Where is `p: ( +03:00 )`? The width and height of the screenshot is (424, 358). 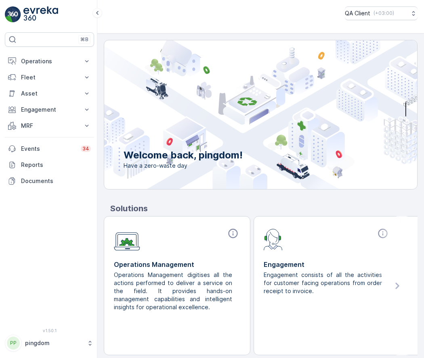 p: ( +03:00 ) is located at coordinates (383, 13).